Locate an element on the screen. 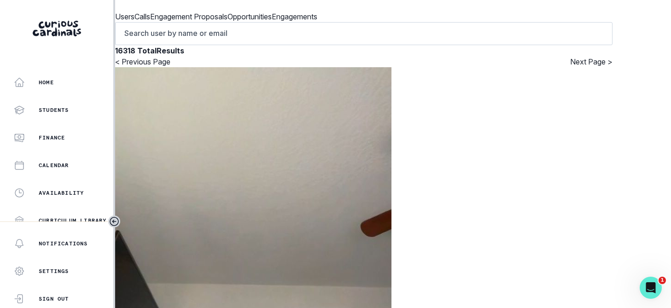 Image resolution: width=671 pixels, height=308 pixels. b: 16318 Total Results is located at coordinates (150, 51).